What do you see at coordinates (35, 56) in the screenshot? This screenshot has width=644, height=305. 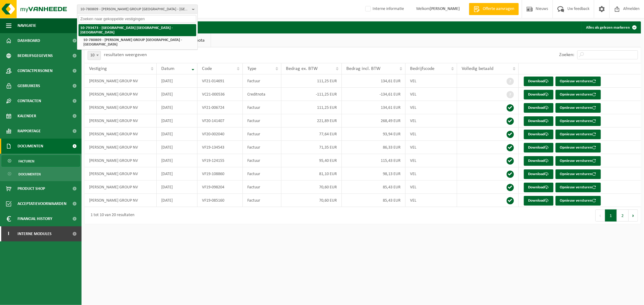 I see `span: Bedrijfsgegevens` at bounding box center [35, 56].